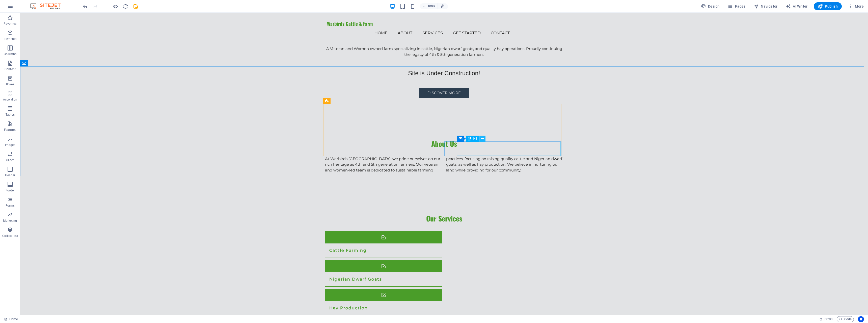  What do you see at coordinates (797, 6) in the screenshot?
I see `button: AI Writer` at bounding box center [797, 6].